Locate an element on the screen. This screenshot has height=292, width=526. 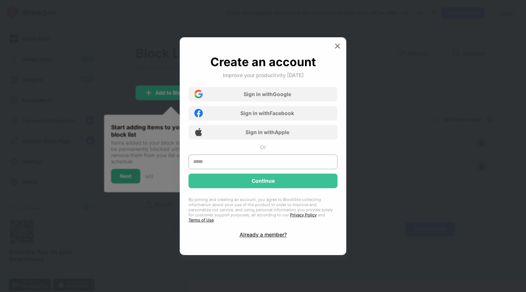
img: google-icon.png is located at coordinates (198, 94).